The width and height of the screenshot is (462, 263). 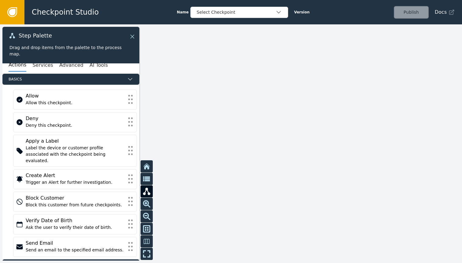 I want to click on div: Ask the user to verify their date of birth., so click(x=75, y=228).